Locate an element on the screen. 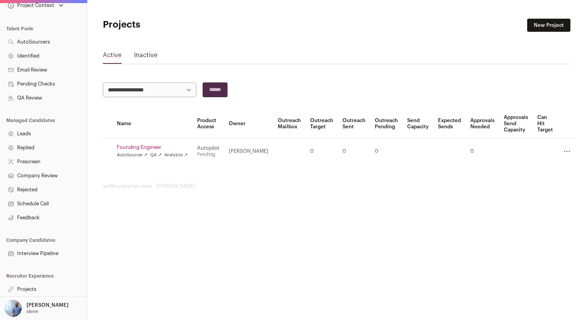 The width and height of the screenshot is (586, 320). th: Approvals Send Capacity is located at coordinates (516, 124).